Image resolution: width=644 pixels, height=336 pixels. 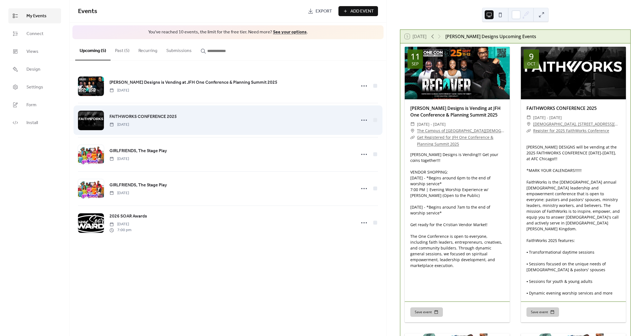 What do you see at coordinates (34, 87) in the screenshot?
I see `a: Settings` at bounding box center [34, 87].